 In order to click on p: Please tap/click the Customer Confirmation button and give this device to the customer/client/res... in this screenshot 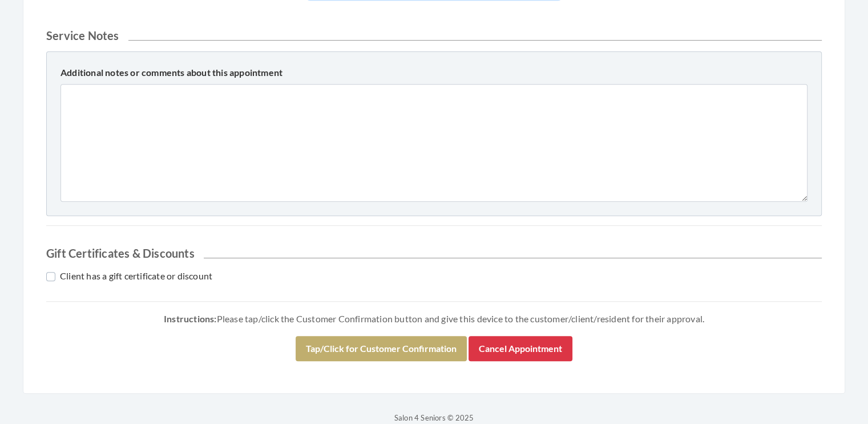, I will do `click(434, 319)`.